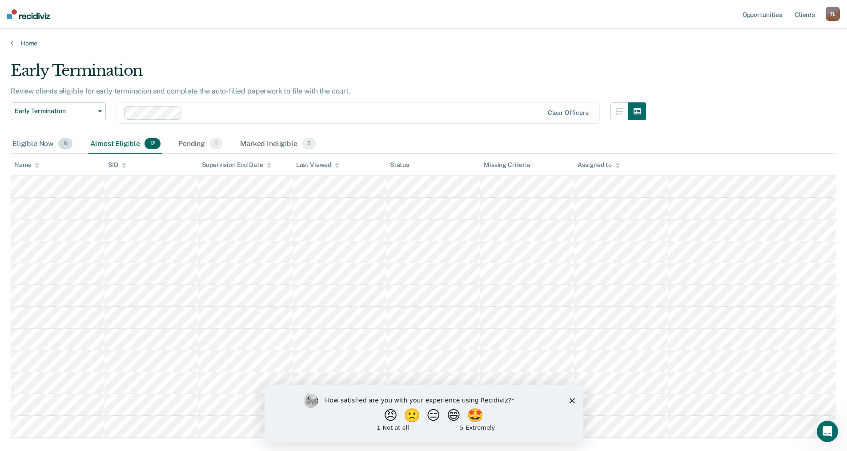 Image resolution: width=847 pixels, height=451 pixels. What do you see at coordinates (28, 14) in the screenshot?
I see `img: Recidiviz` at bounding box center [28, 14].